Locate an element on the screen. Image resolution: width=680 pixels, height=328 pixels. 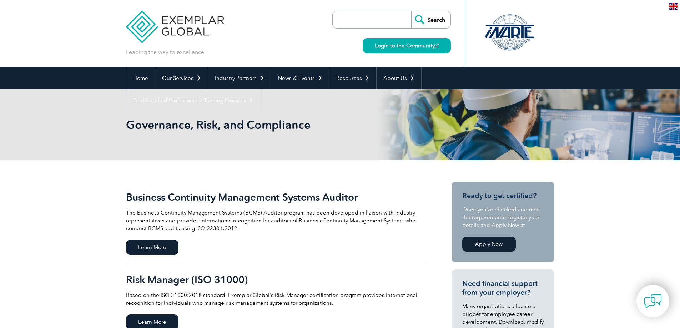
img: contact-chat.png is located at coordinates (653, 301).